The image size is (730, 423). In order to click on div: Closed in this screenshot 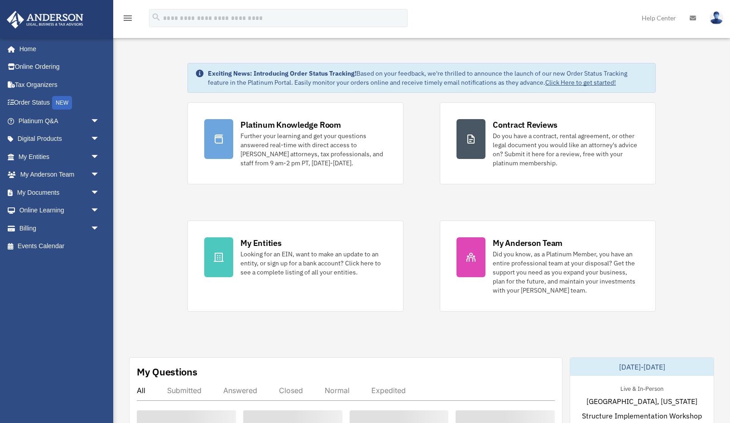, I will do `click(291, 390)`.